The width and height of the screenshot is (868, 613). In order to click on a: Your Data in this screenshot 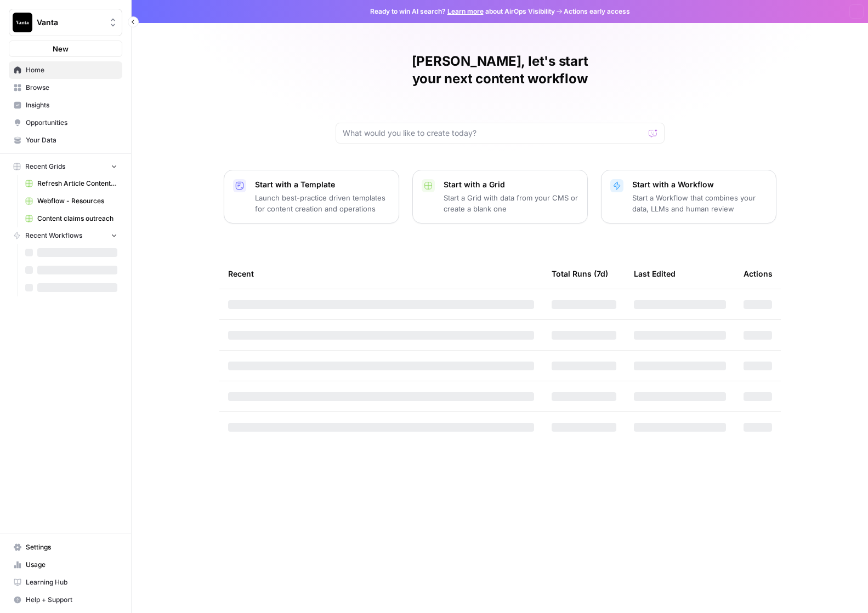, I will do `click(65, 140)`.